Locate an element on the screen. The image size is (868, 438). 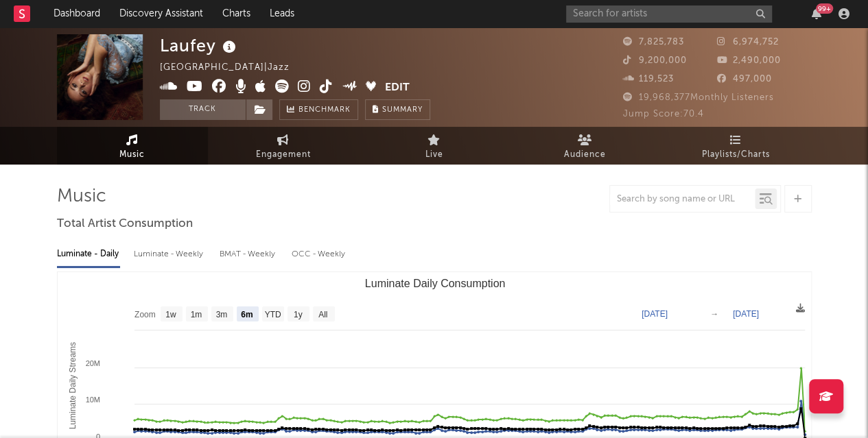
span: 6,974,752 is located at coordinates (748, 42).